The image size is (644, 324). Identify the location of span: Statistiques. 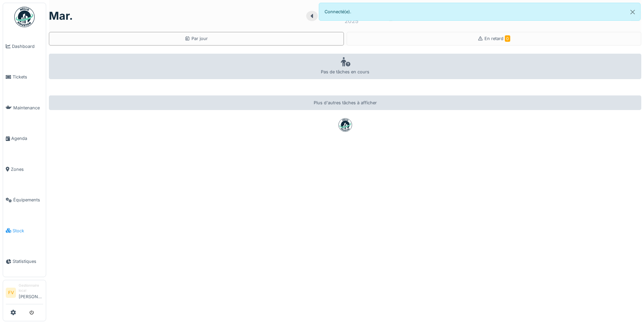
(28, 261).